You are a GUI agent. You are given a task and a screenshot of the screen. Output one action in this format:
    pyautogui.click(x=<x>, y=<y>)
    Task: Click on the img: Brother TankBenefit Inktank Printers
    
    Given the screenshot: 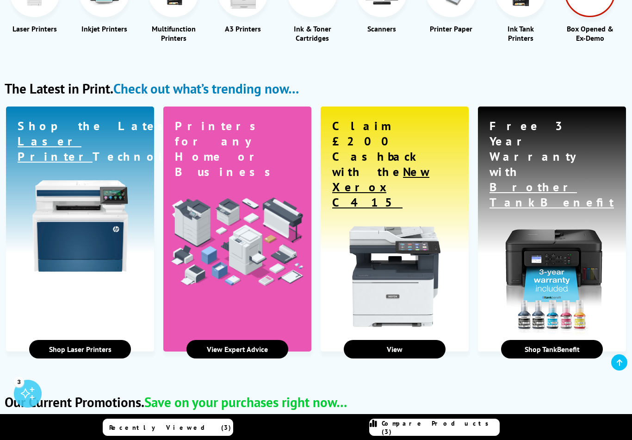 What is the action you would take?
    pyautogui.click(x=552, y=280)
    